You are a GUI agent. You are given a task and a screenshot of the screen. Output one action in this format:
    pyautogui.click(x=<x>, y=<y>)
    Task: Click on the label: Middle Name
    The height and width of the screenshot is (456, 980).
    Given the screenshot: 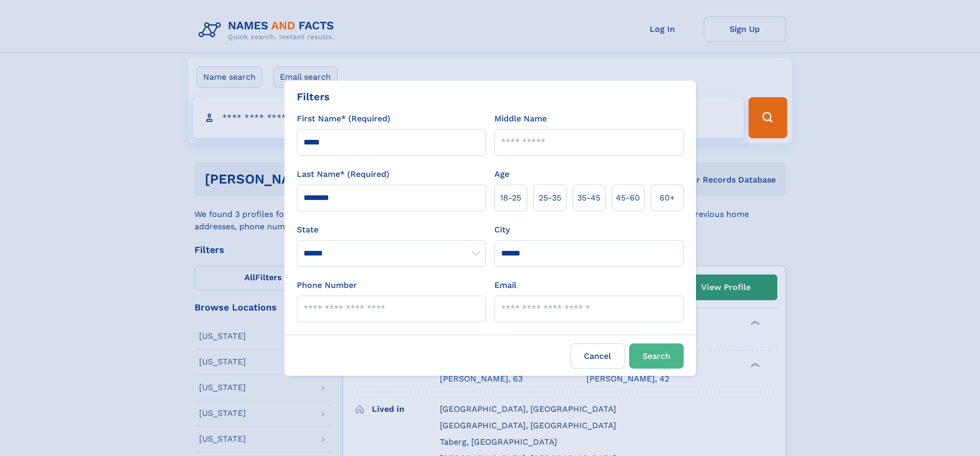 What is the action you would take?
    pyautogui.click(x=521, y=119)
    